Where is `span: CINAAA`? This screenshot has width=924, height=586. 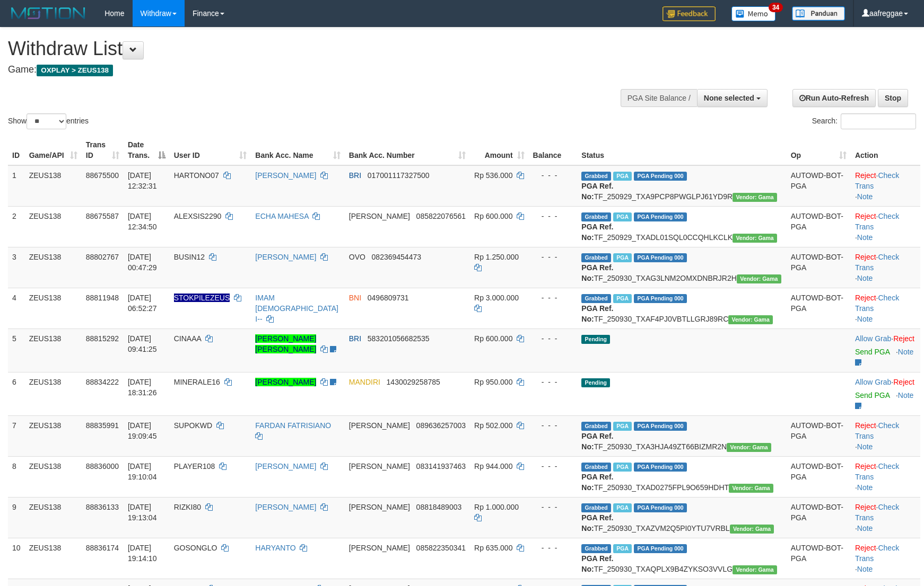 span: CINAAA is located at coordinates (187, 339).